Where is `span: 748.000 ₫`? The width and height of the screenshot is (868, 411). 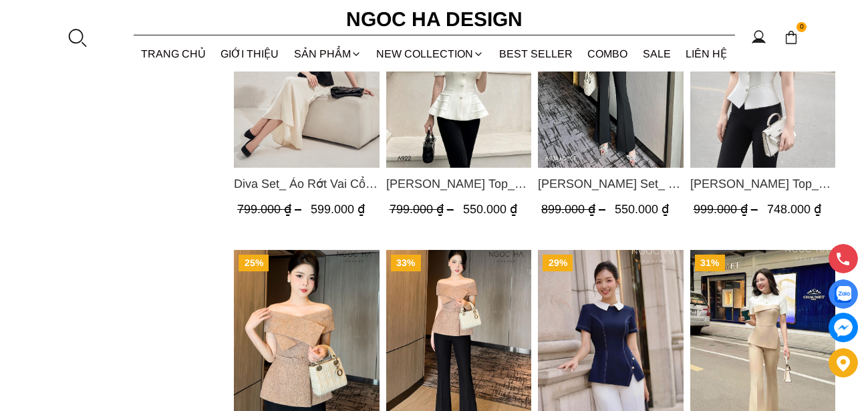
span: 748.000 ₫ is located at coordinates (793, 209).